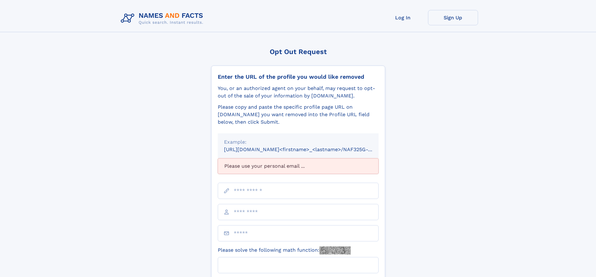 This screenshot has width=596, height=277. Describe the element at coordinates (298, 92) in the screenshot. I see `div: You, or an authorized agent on your behalf, may request to opt-out of the sale of your informatio...` at that location.